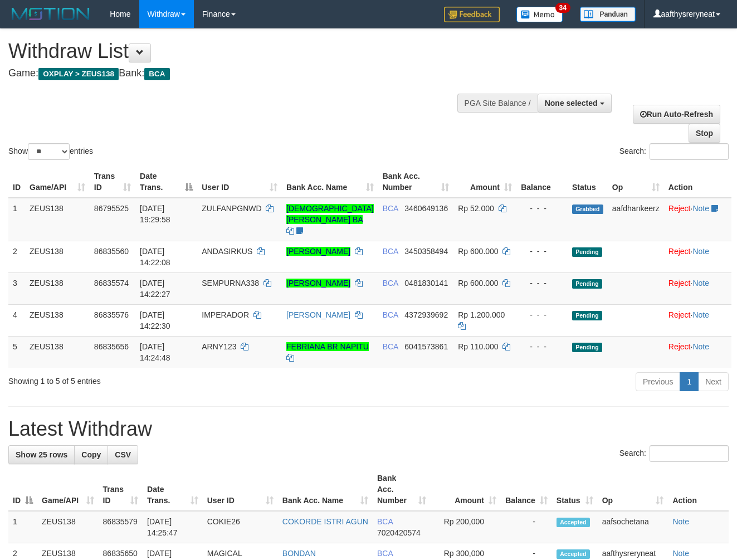 The image size is (737, 560). What do you see at coordinates (51, 151) in the screenshot?
I see `label: Show entries` at bounding box center [51, 151].